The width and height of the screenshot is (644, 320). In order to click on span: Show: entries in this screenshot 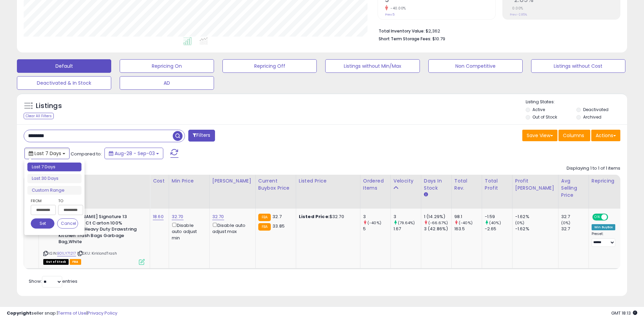, I will do `click(53, 281)`.